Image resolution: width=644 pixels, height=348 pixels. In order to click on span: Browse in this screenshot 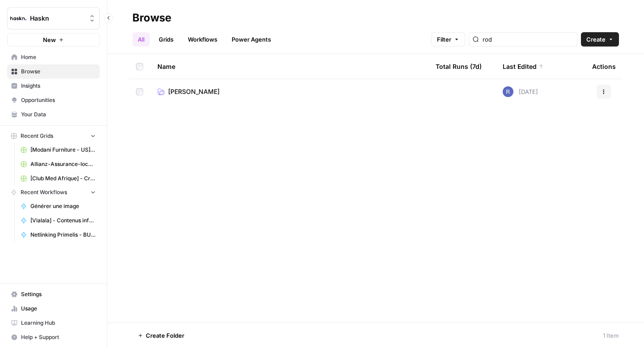, I will do `click(58, 71)`.